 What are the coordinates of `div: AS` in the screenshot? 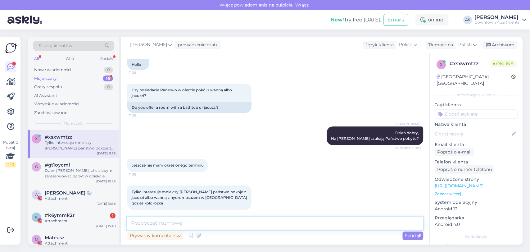 It's located at (468, 20).